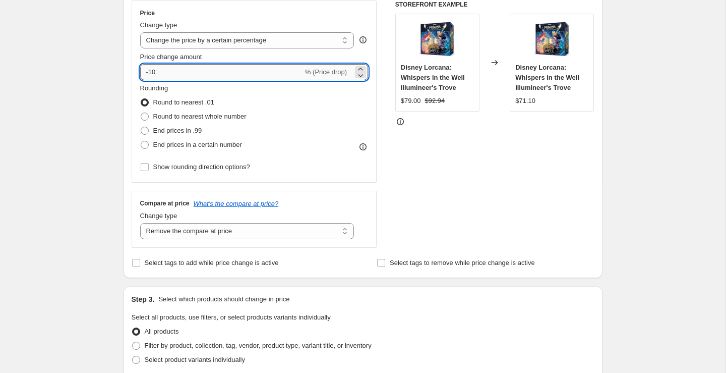  Describe the element at coordinates (221, 72) in the screenshot. I see `input: -15` at that location.